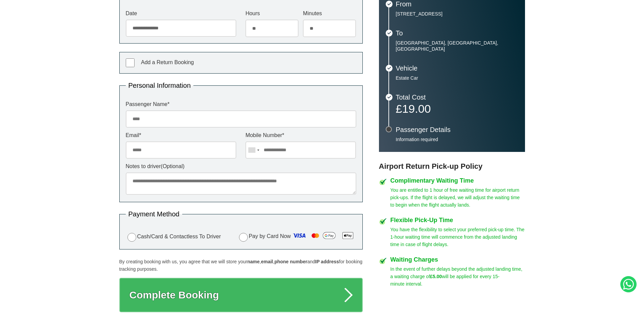 The width and height of the screenshot is (644, 319). What do you see at coordinates (154, 215) in the screenshot?
I see `legend: Payment Method` at bounding box center [154, 215].